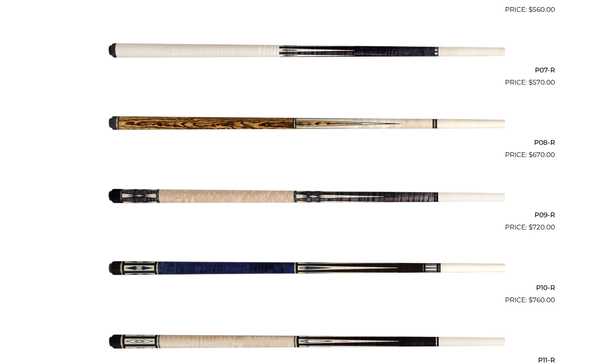 This screenshot has height=364, width=612. What do you see at coordinates (306, 51) in the screenshot?
I see `img: P07-R` at bounding box center [306, 51].